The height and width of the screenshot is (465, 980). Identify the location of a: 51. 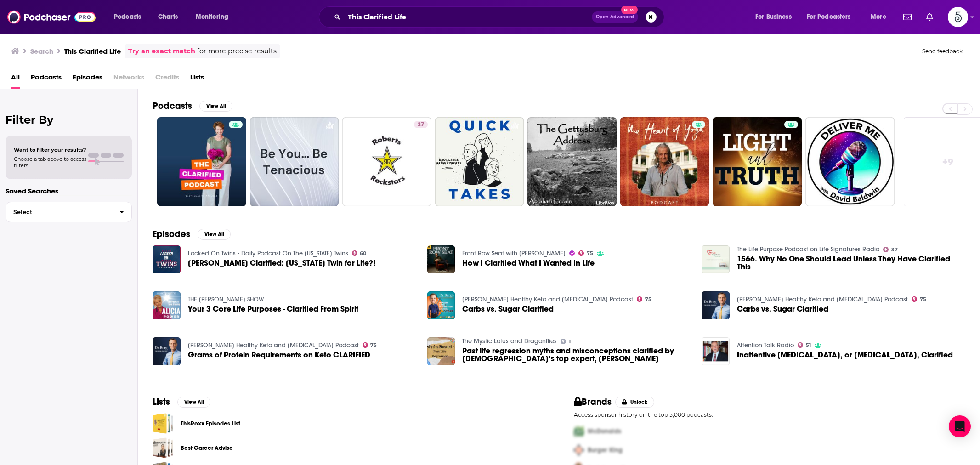
(804, 345).